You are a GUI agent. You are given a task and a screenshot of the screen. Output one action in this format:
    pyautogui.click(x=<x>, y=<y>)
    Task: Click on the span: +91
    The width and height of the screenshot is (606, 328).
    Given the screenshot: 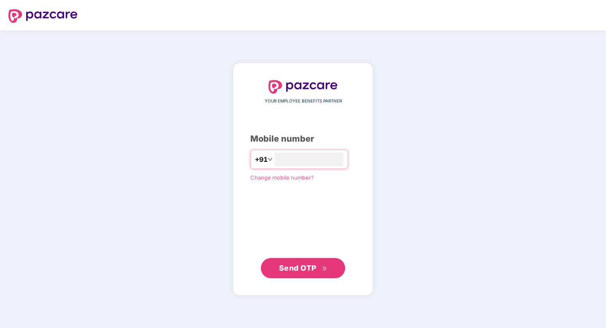 What is the action you would take?
    pyautogui.click(x=261, y=159)
    